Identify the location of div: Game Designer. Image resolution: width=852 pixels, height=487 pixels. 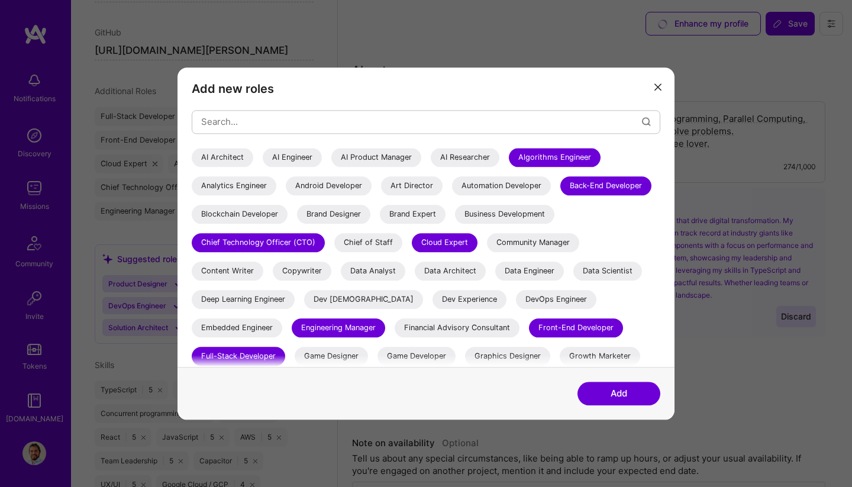
(331, 356).